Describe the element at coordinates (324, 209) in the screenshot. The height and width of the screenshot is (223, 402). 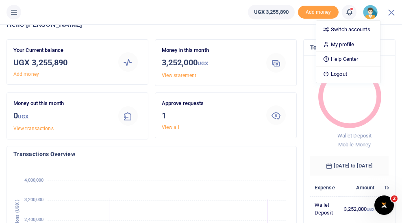
I see `td: Wallet Deposit` at that location.